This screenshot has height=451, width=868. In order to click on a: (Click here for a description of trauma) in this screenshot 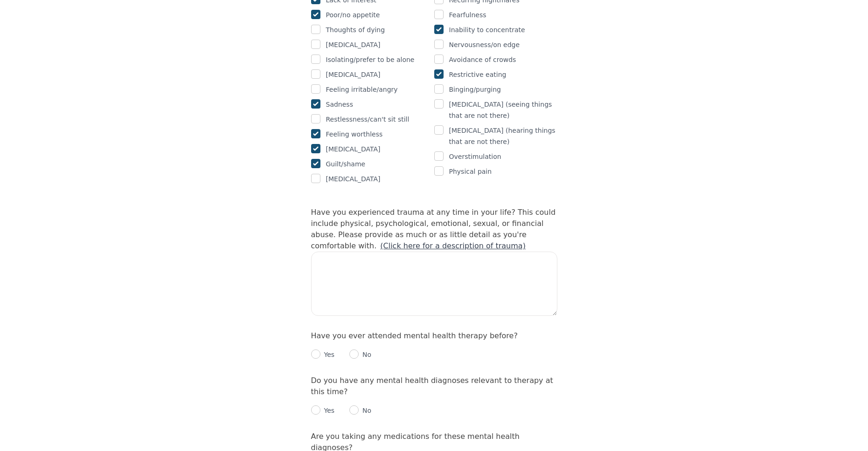, I will do `click(453, 246)`.